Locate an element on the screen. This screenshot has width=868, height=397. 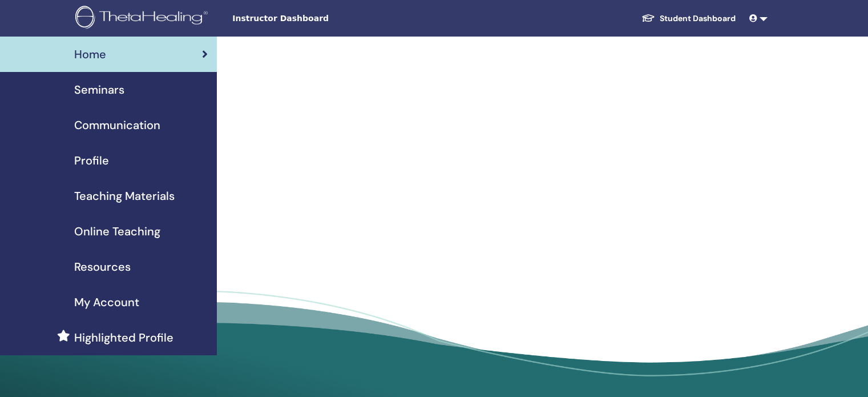
a: Student Dashboard is located at coordinates (688, 19).